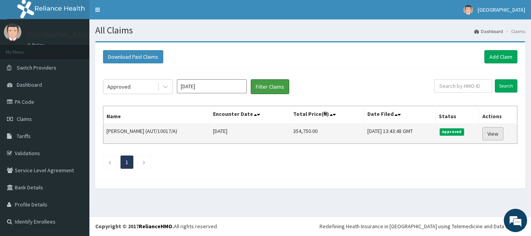  Describe the element at coordinates (133, 57) in the screenshot. I see `button: Download Paid Claims` at that location.